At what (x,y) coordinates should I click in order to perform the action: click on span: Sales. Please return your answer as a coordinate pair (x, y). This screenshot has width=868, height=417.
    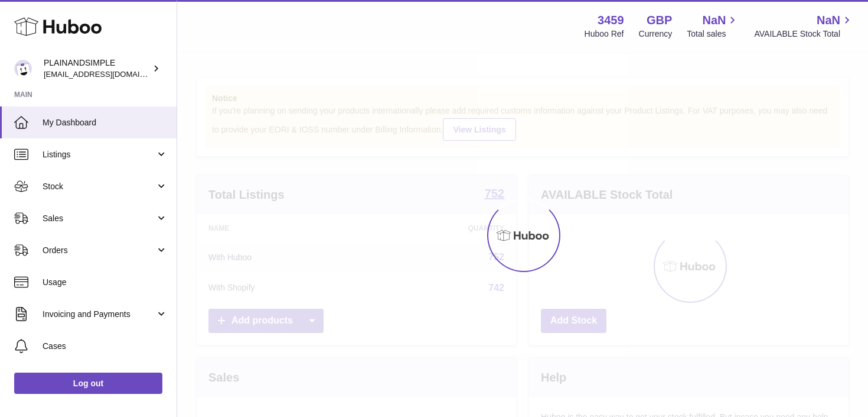
    Looking at the image, I should click on (98, 218).